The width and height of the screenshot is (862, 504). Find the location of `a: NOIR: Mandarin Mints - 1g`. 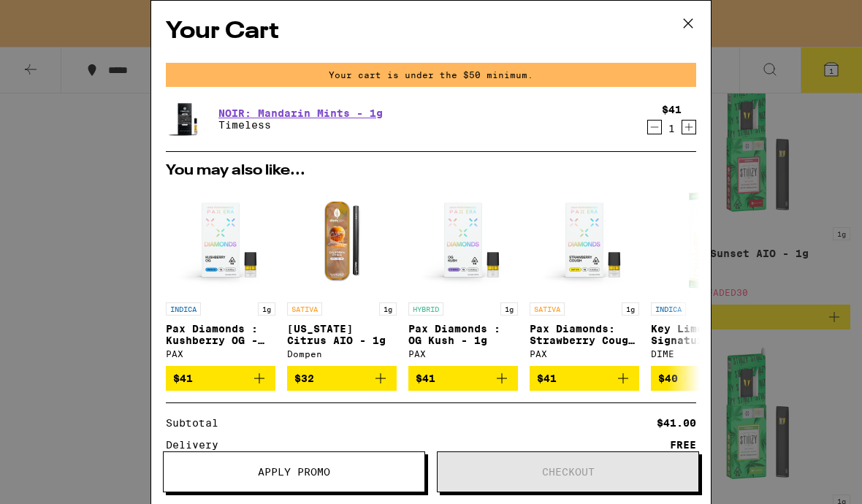

a: NOIR: Mandarin Mints - 1g is located at coordinates (300, 113).